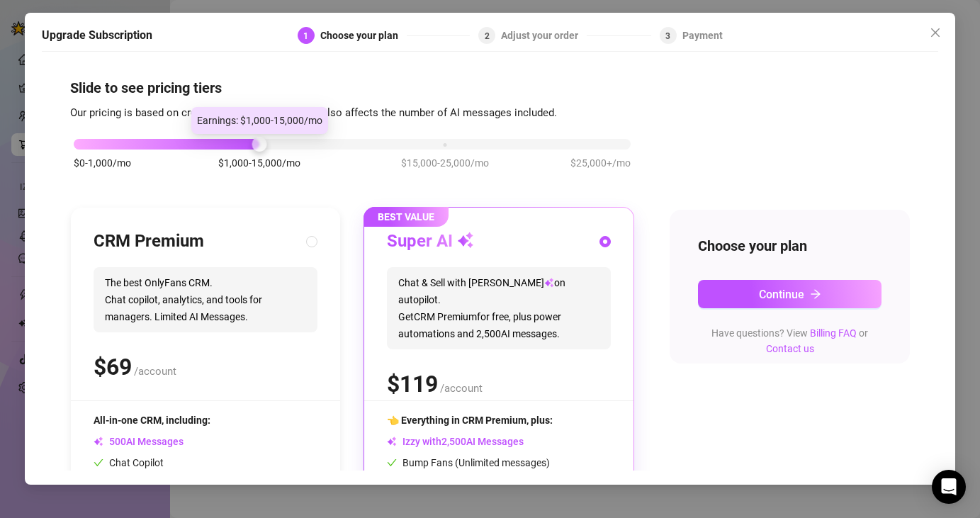 This screenshot has height=518, width=980. What do you see at coordinates (205, 300) in the screenshot?
I see `span: The best OnlyFans CRM. Chat copilot, analytics, and tools for managers. Limited AI Messages.` at bounding box center [205, 300].